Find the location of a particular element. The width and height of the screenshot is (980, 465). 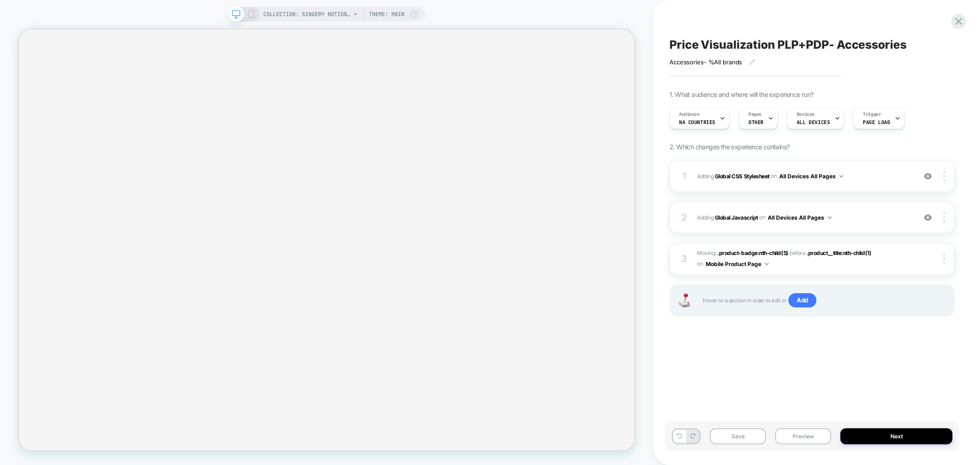

button: Save is located at coordinates (738, 436).